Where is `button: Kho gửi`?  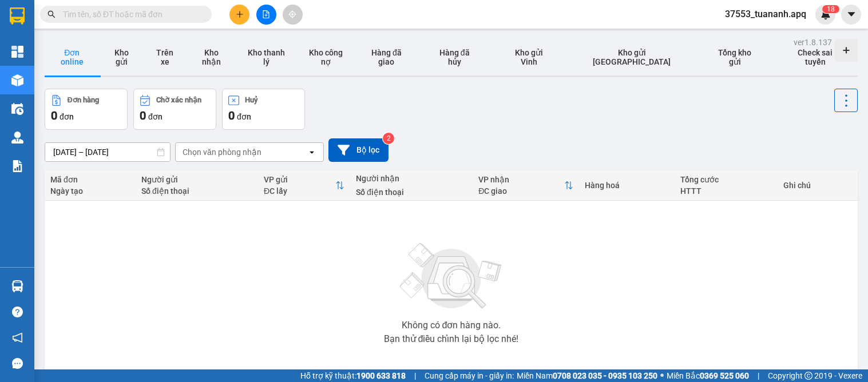
button: Kho gửi is located at coordinates (121, 57).